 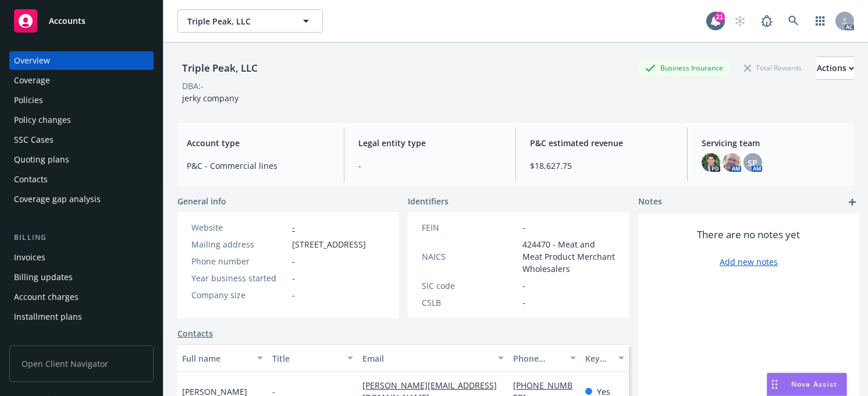 What do you see at coordinates (81, 100) in the screenshot?
I see `a: Policies` at bounding box center [81, 100].